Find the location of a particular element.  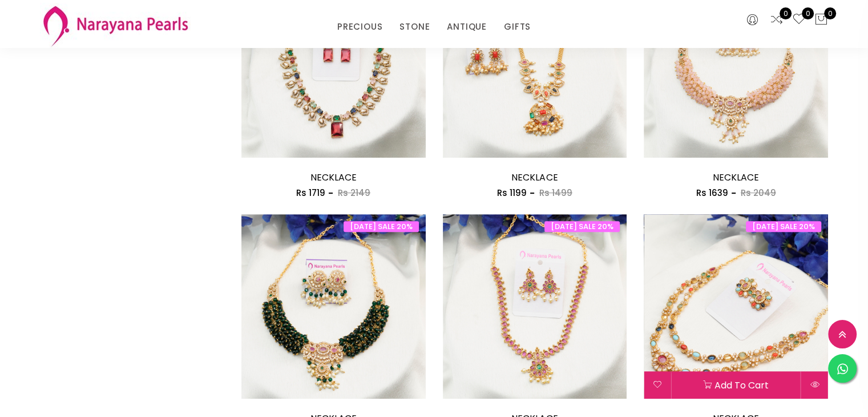

button: Quick View is located at coordinates (814, 385).